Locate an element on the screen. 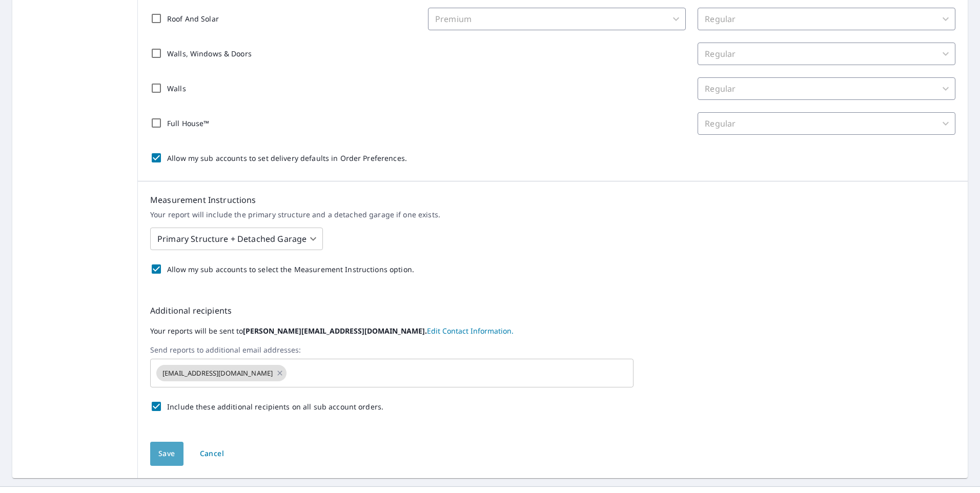 This screenshot has height=493, width=980. p: Allow my sub accounts to set delivery defaults in Order Preferences. is located at coordinates (287, 158).